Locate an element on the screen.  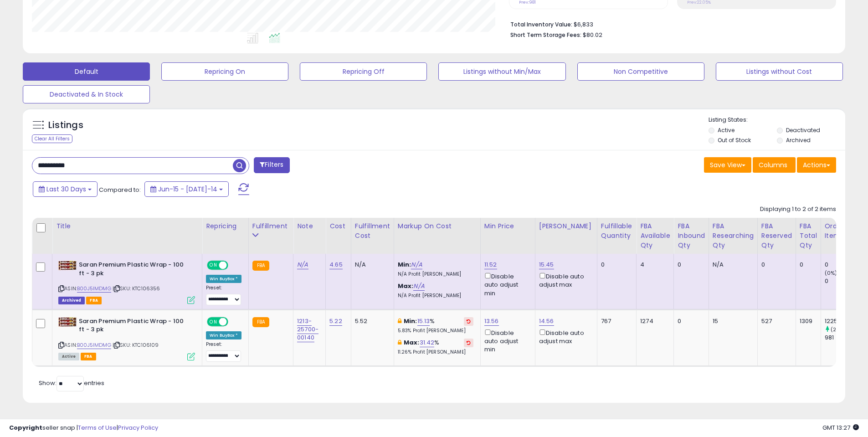
p: Listing States: is located at coordinates (777, 120).